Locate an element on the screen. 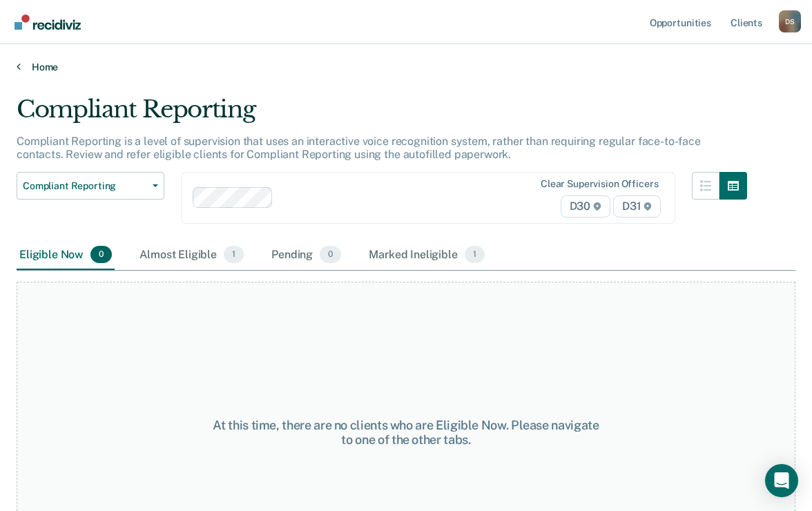 The height and width of the screenshot is (511, 812). p: Compliant Reporting is a level of supervision that uses an interactive voice recognition system, ... is located at coordinates (358, 148).